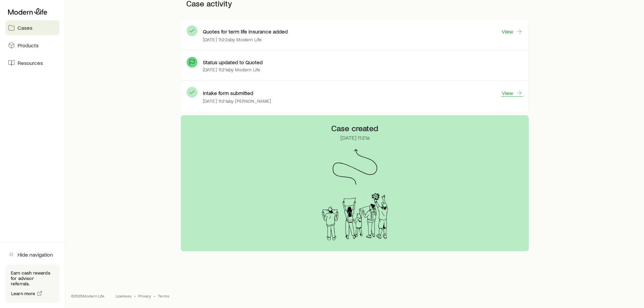 Image resolution: width=644 pixels, height=308 pixels. Describe the element at coordinates (355, 217) in the screenshot. I see `img: Arrival Signs` at that location.